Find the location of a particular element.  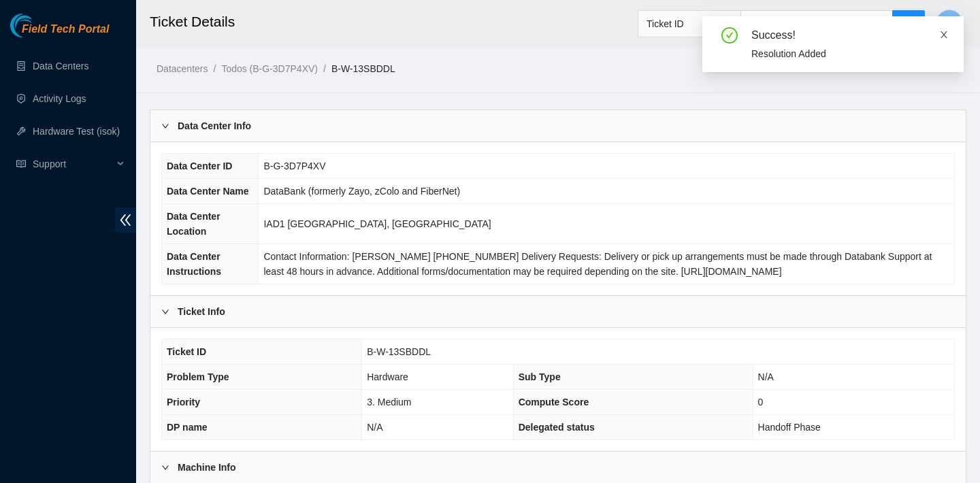

span: Delegated status is located at coordinates (557, 427).